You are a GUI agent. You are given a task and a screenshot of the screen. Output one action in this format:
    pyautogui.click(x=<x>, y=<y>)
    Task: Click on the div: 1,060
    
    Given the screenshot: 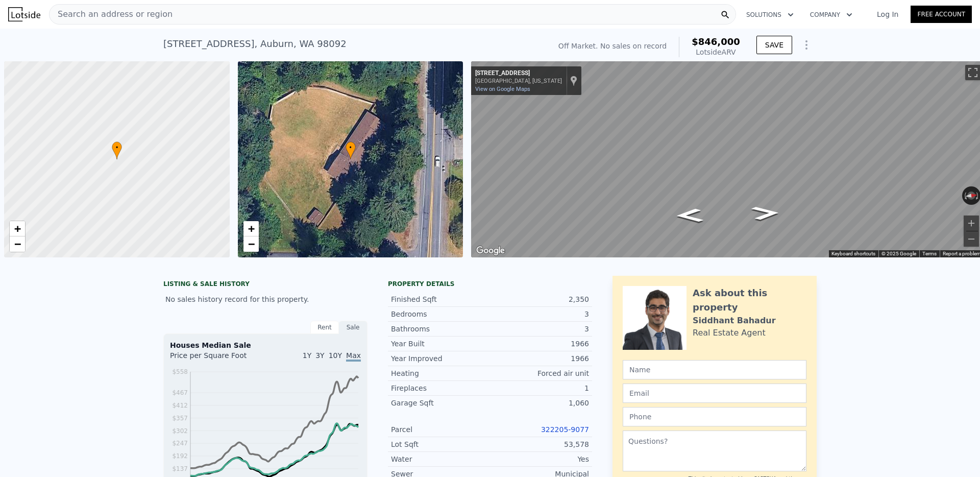 What is the action you would take?
    pyautogui.click(x=540, y=403)
    